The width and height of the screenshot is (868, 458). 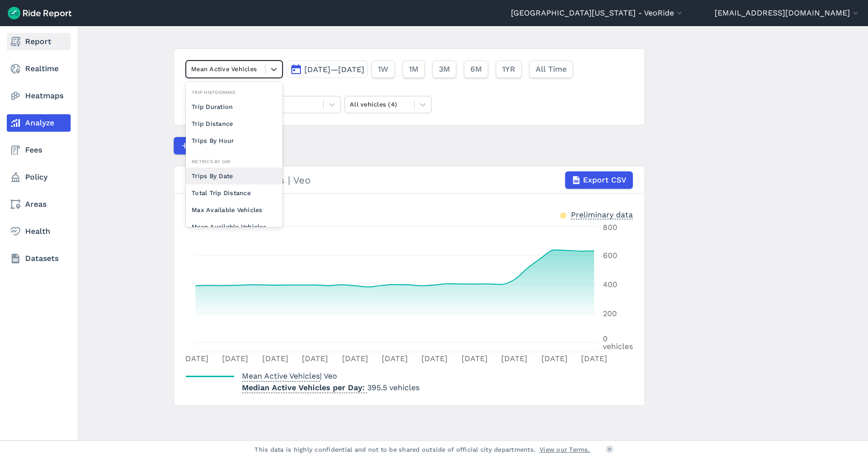 What do you see at coordinates (383, 69) in the screenshot?
I see `button: 1W` at bounding box center [383, 69].